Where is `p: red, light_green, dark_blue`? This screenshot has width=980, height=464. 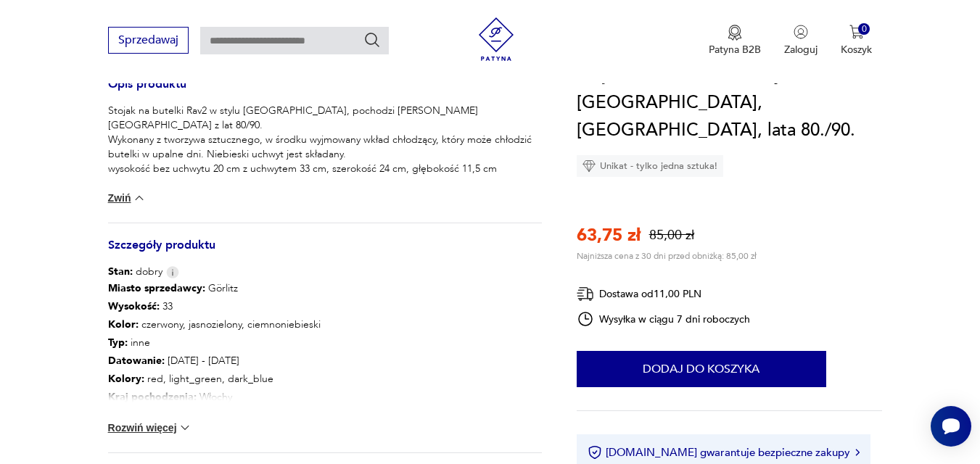
p: red, light_green, dark_blue is located at coordinates (214, 378).